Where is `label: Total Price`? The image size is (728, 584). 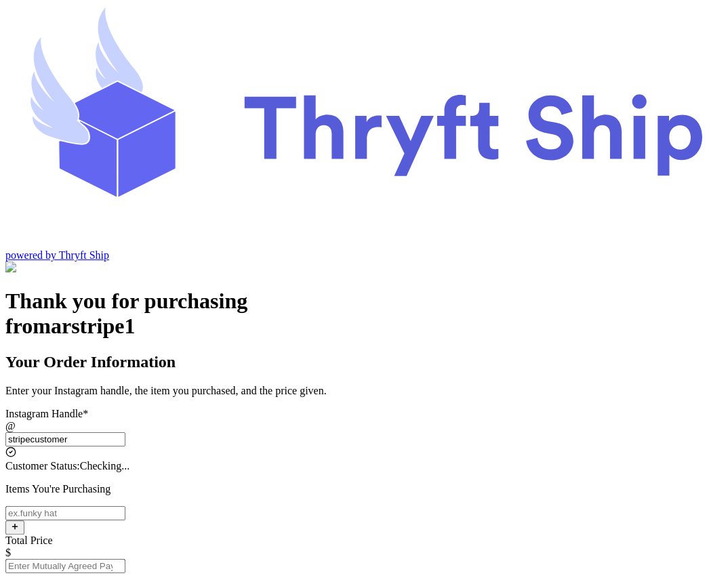
label: Total Price is located at coordinates (29, 540).